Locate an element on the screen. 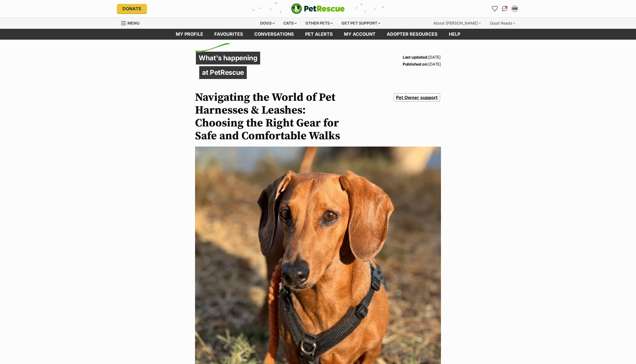 Image resolution: width=636 pixels, height=364 pixels. ul: Account quick links is located at coordinates (505, 8).